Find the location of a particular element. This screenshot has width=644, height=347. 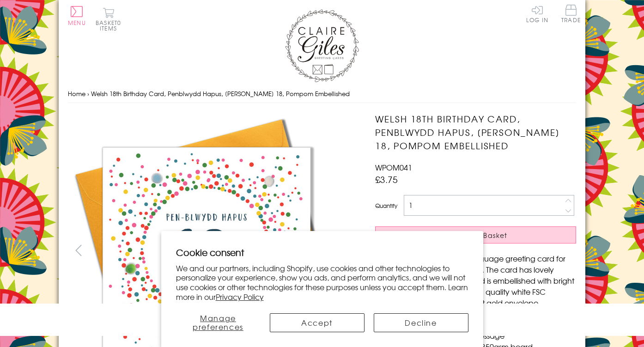

button: Accept is located at coordinates (317, 323).